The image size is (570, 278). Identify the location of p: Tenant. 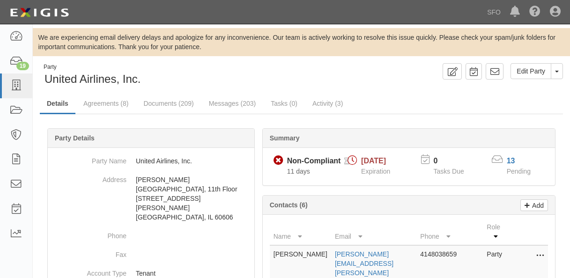
(193, 274).